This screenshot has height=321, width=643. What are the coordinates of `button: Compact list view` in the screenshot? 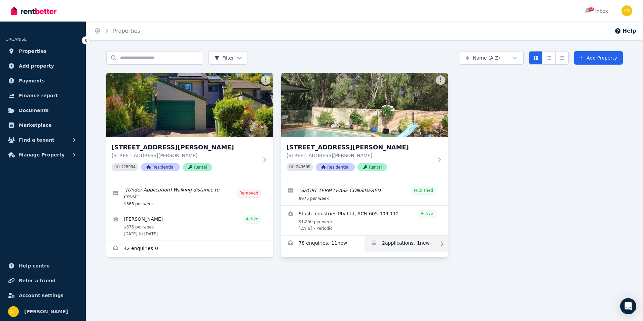 It's located at (549, 58).